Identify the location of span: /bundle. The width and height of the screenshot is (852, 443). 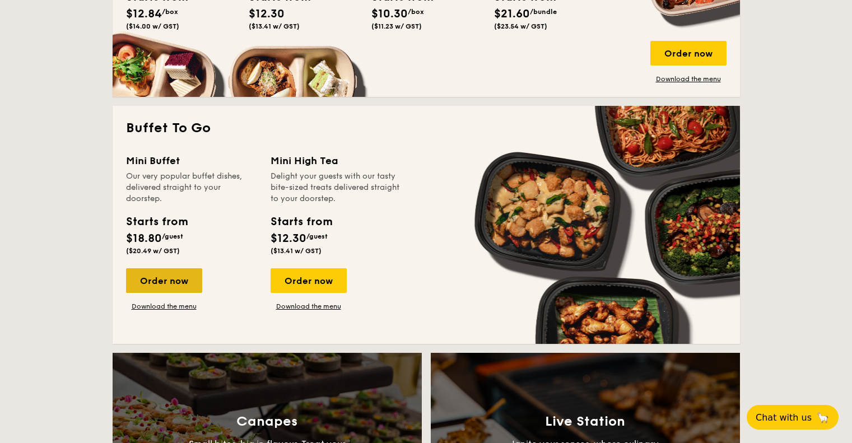
(543, 12).